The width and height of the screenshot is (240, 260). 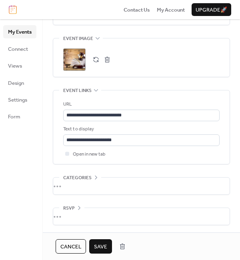 What do you see at coordinates (20, 49) in the screenshot?
I see `a: Connect` at bounding box center [20, 49].